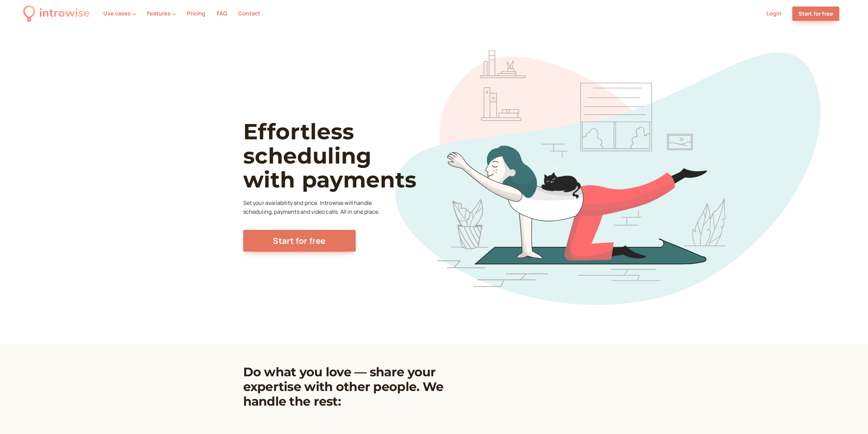  What do you see at coordinates (56, 13) in the screenshot?
I see `a: introwise` at bounding box center [56, 13].